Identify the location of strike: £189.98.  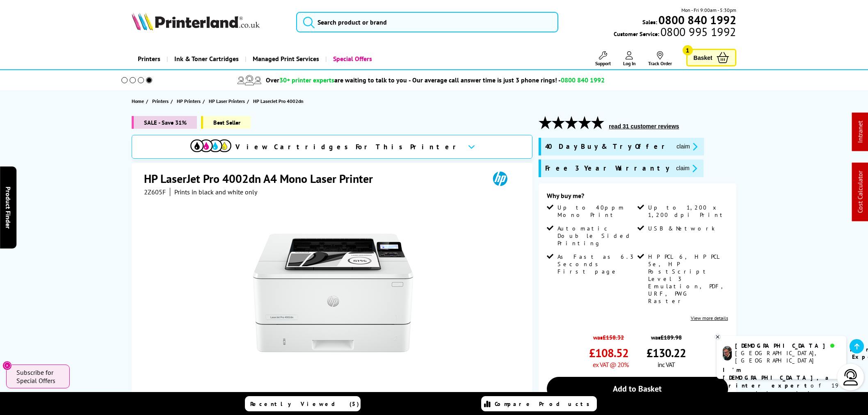
(672, 337).